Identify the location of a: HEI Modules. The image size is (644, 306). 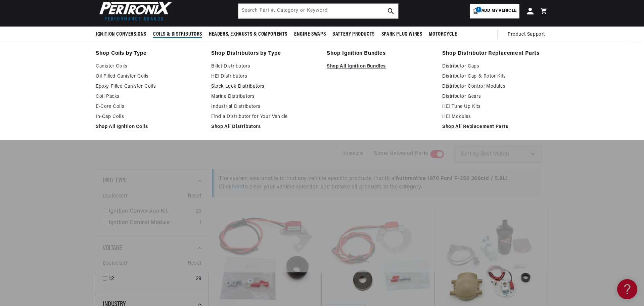
(496, 117).